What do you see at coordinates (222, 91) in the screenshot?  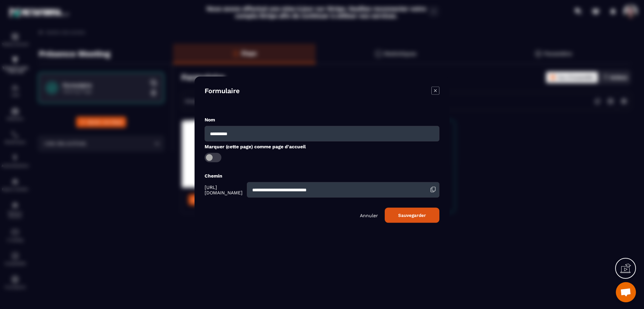 I see `h4: Formulaire` at bounding box center [222, 91].